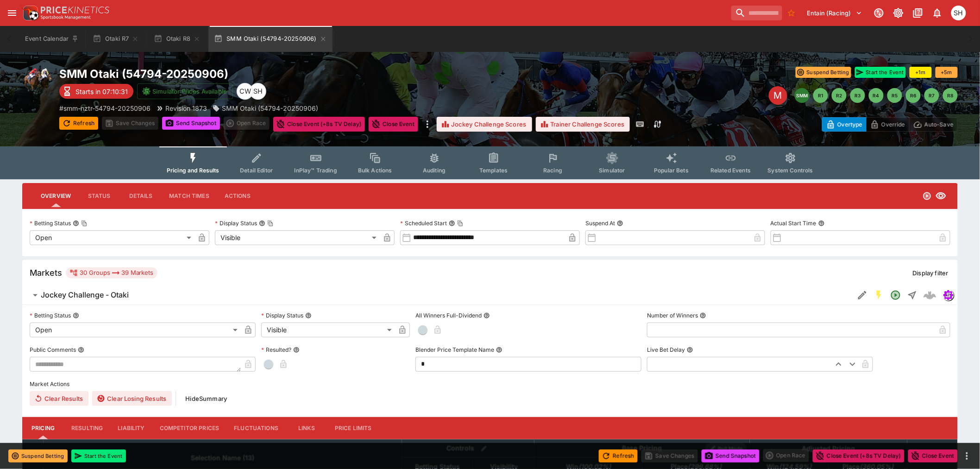 The height and width of the screenshot is (469, 980). I want to click on div: simulator, so click(948, 295).